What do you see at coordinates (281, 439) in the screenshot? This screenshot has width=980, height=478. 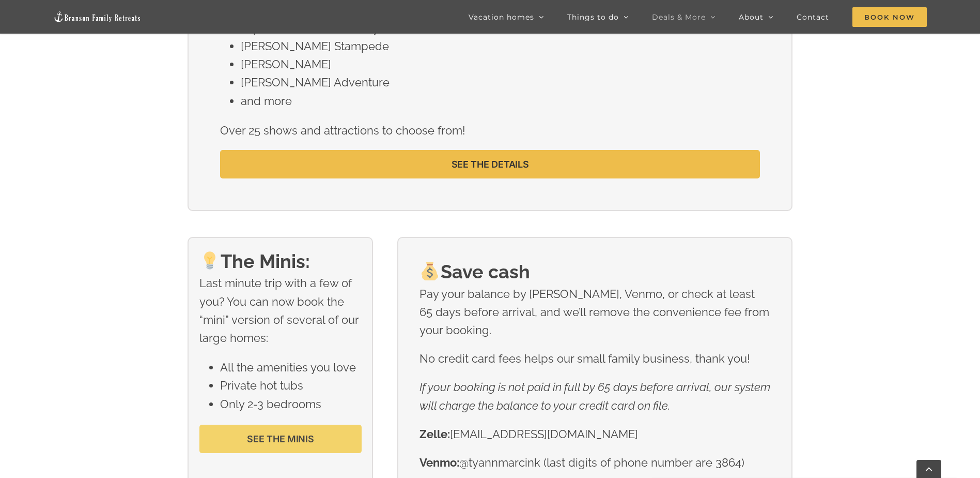 I see `span: SEE THE MINIS` at bounding box center [281, 439].